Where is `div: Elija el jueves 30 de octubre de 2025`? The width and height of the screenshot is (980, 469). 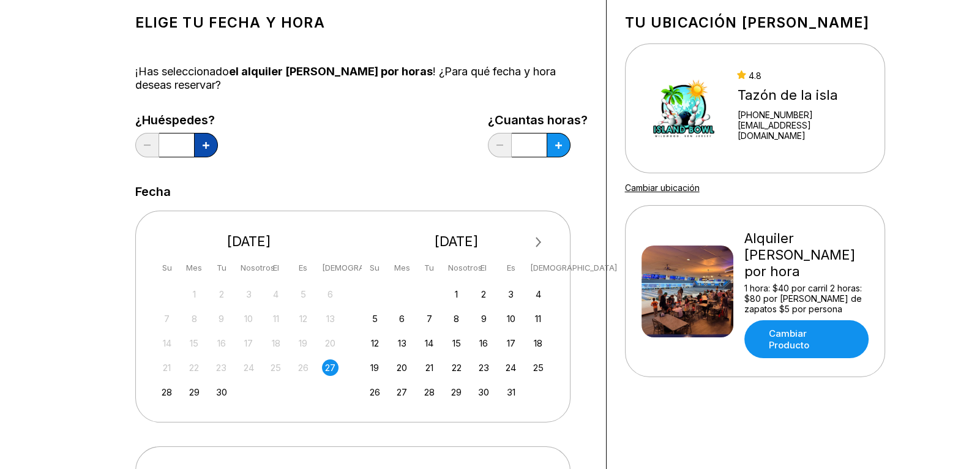
div: Elija el jueves 30 de octubre de 2025 is located at coordinates (484, 391).